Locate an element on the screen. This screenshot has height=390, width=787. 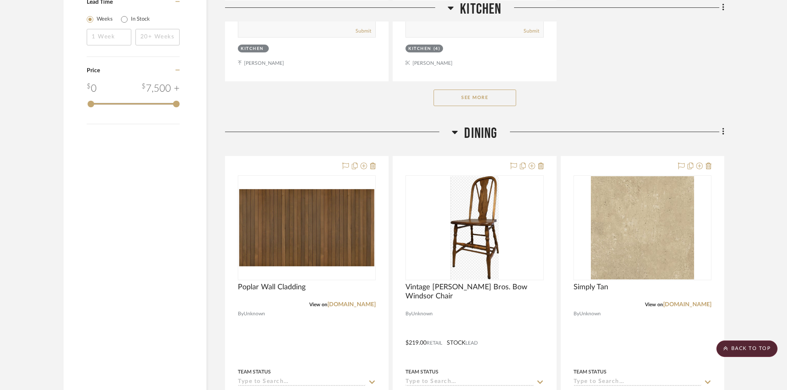
input: 1 Week is located at coordinates (109, 37).